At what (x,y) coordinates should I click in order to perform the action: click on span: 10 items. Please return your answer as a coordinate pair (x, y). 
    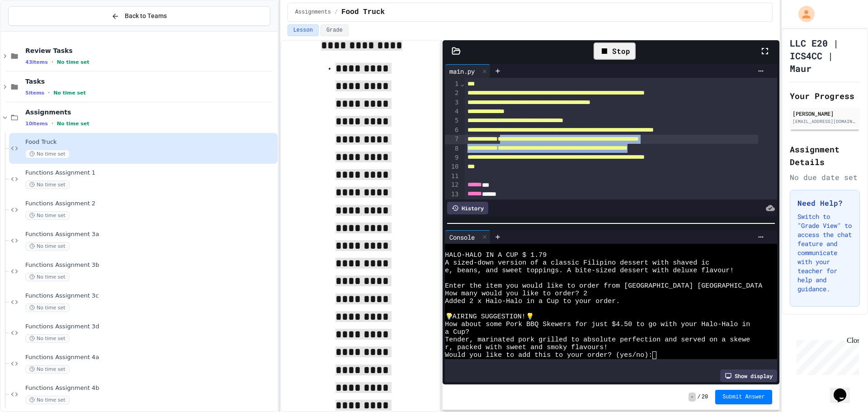
    Looking at the image, I should click on (37, 124).